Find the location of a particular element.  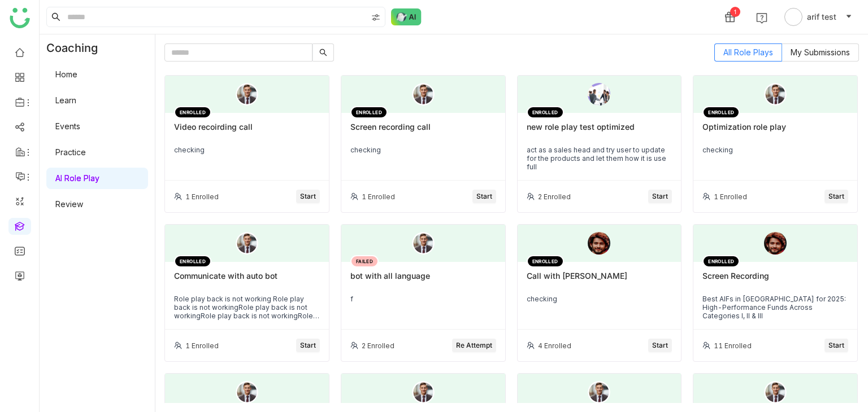

a: Learn is located at coordinates (65, 100).